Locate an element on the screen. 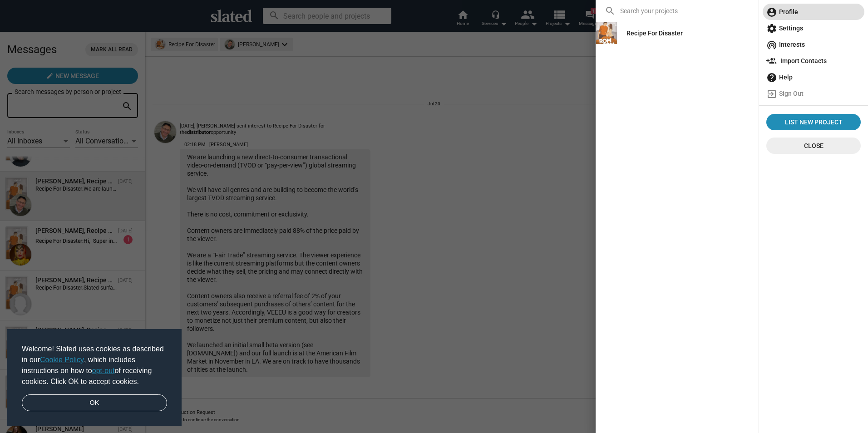  span: Welcome! Slated uses cookies as described in our , which includes instructions on how to of recei... is located at coordinates (95, 365).